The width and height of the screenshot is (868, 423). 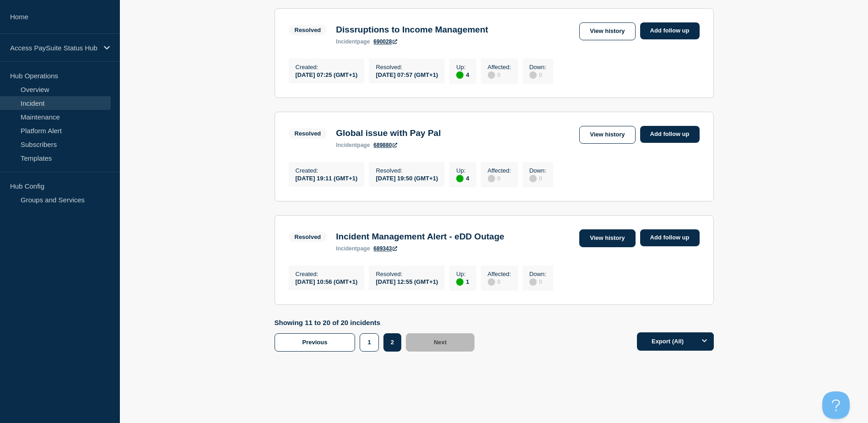 What do you see at coordinates (54, 48) in the screenshot?
I see `p: Access PaySuite Status Hub` at bounding box center [54, 48].